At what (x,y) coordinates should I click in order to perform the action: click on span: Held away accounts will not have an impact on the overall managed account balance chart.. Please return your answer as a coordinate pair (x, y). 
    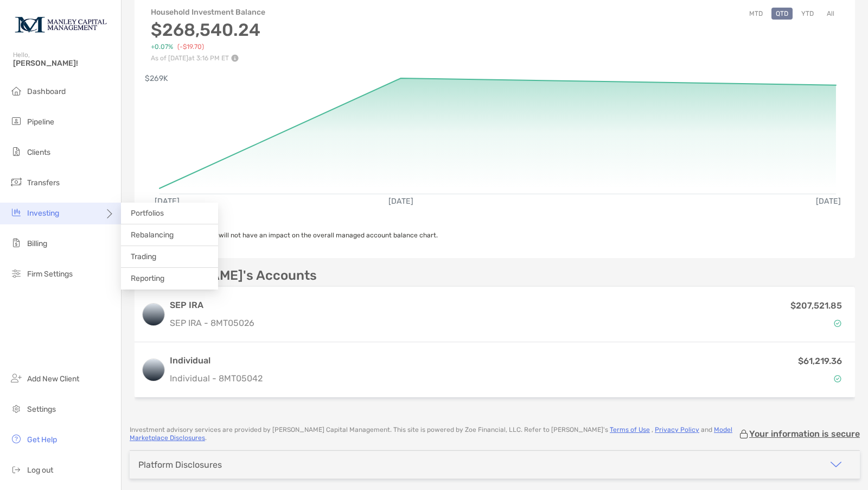
    Looking at the image, I should click on (293, 235).